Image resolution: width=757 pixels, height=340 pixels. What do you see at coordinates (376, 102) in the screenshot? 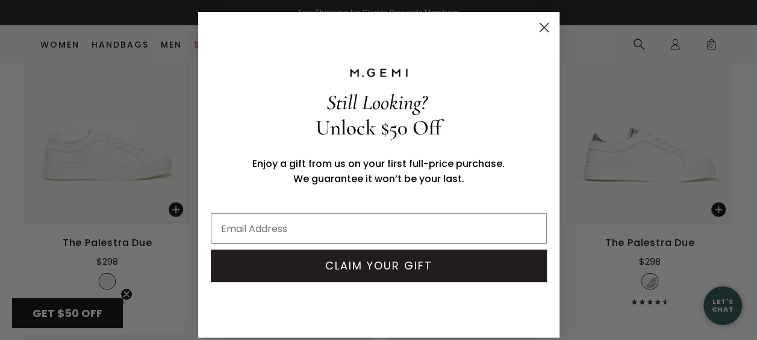
I see `span: Still Looking?` at bounding box center [376, 102].